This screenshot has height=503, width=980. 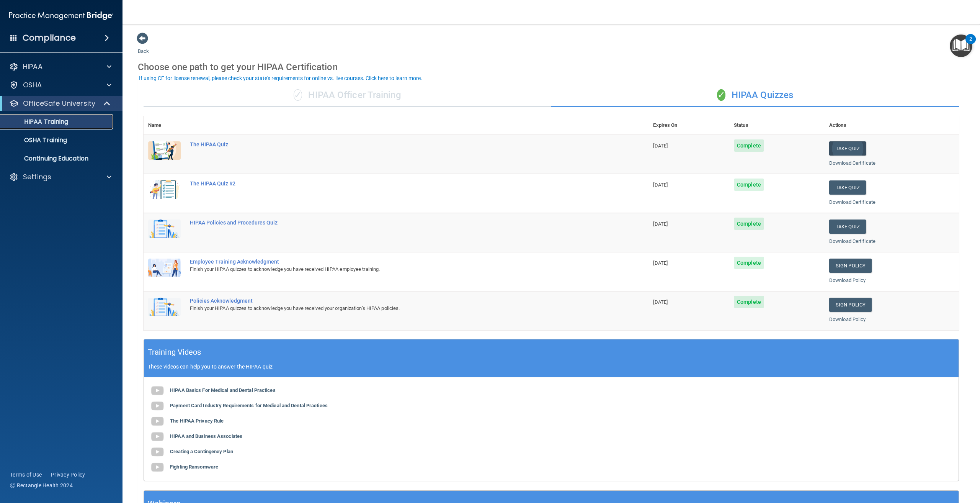 What do you see at coordinates (347, 95) in the screenshot?
I see `div: HIPAA Officer Training` at bounding box center [347, 95].